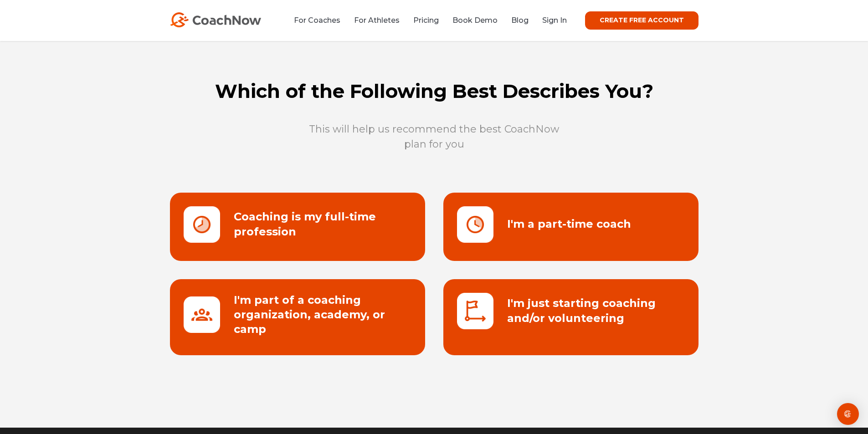  I want to click on p: This will help us recommend the best CoachNow plan for you, so click(434, 136).